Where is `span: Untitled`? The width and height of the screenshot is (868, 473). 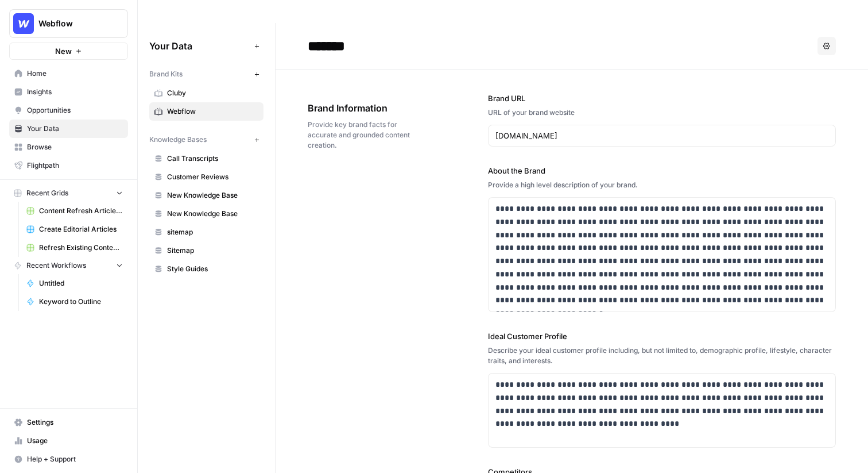
span: Untitled is located at coordinates (81, 283).